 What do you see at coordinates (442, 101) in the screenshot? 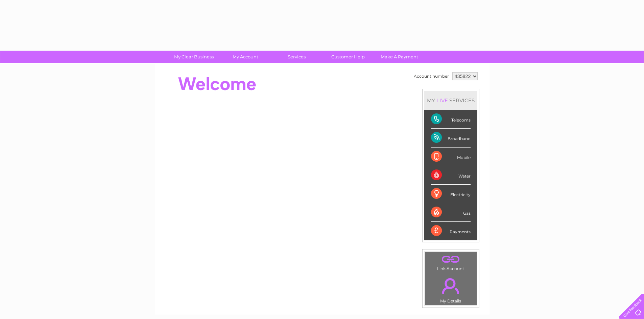
I see `div: LIVE` at bounding box center [442, 101].